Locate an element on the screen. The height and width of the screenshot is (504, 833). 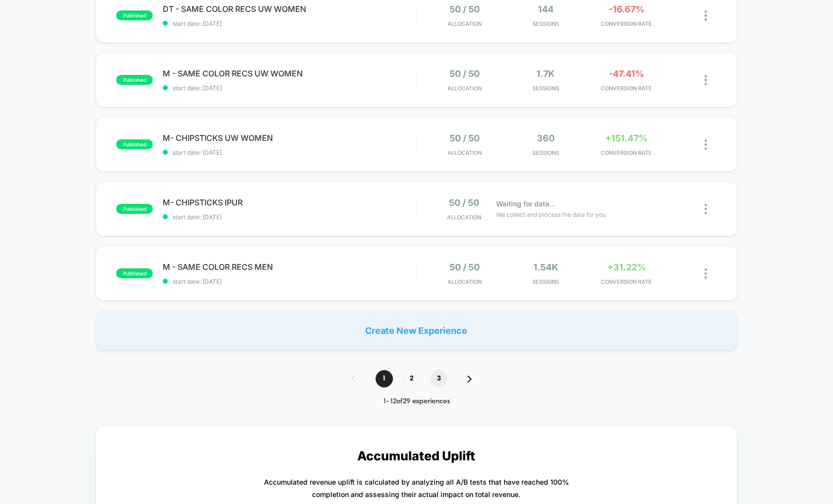
p: Accumulated revenue uplift is calculated by analyzing all A/B tests that have reached 100% comple... is located at coordinates (416, 488).